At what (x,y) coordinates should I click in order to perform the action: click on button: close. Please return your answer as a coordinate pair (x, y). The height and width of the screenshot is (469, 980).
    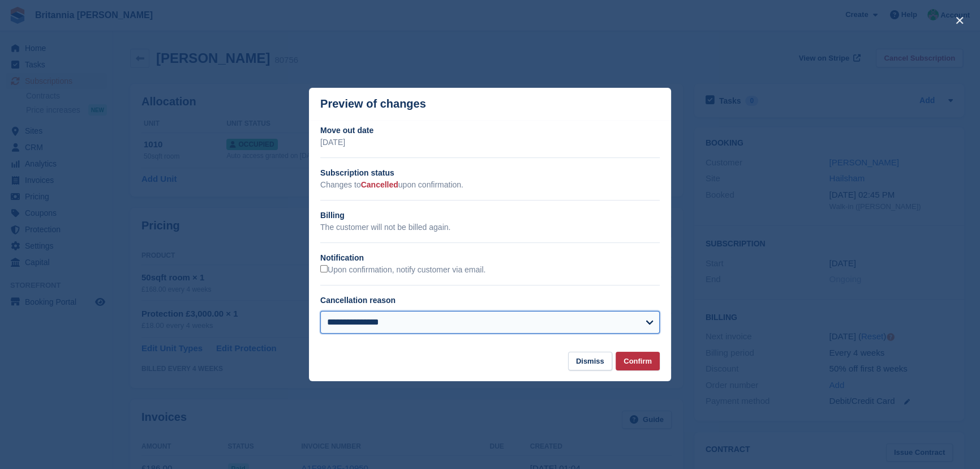
    Looking at the image, I should click on (959, 21).